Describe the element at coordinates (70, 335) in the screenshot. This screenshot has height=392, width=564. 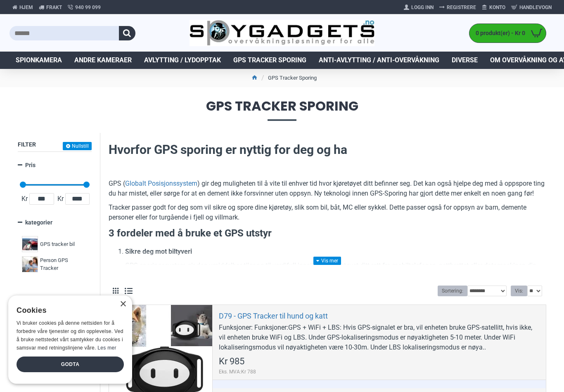
I see `span: Vi bruker cookies på denne nettsiden for å forbedre våre tjenester og din opplevelse. Ved å bruke...` at that location.